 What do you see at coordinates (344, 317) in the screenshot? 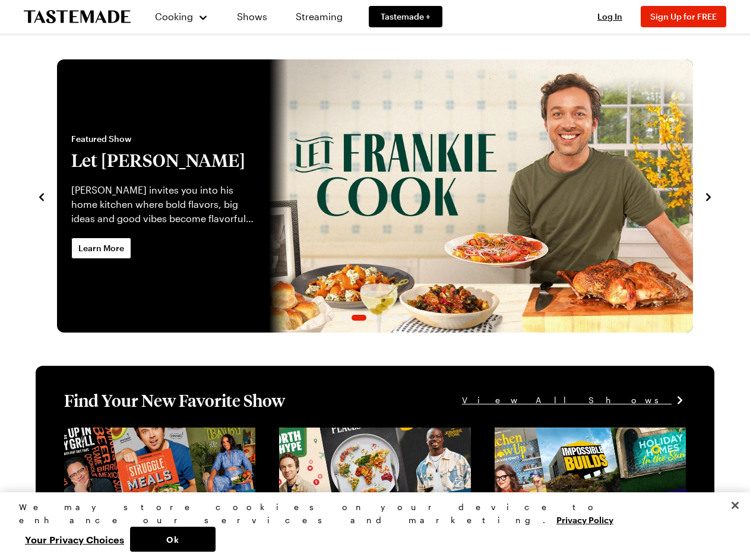
I see `span: Go to slide 1` at bounding box center [344, 317].